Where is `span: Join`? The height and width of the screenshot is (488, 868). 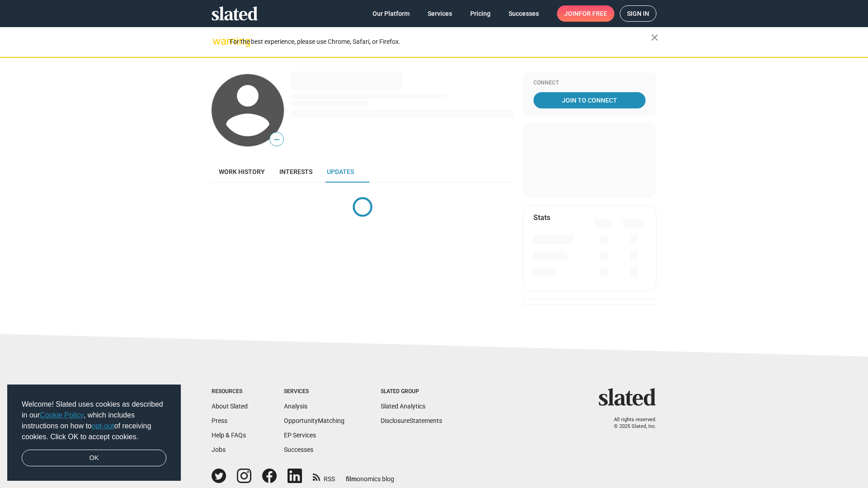 span: Join is located at coordinates (585, 13).